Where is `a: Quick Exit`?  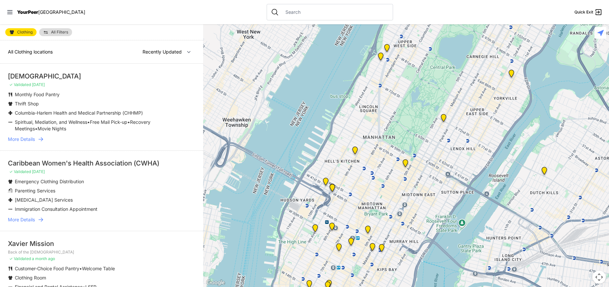 a: Quick Exit is located at coordinates (588, 12).